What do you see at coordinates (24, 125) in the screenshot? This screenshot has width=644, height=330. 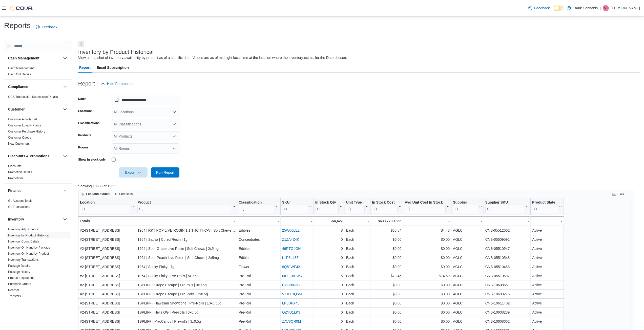 I see `span: Customer Loyalty Points` at bounding box center [24, 125].